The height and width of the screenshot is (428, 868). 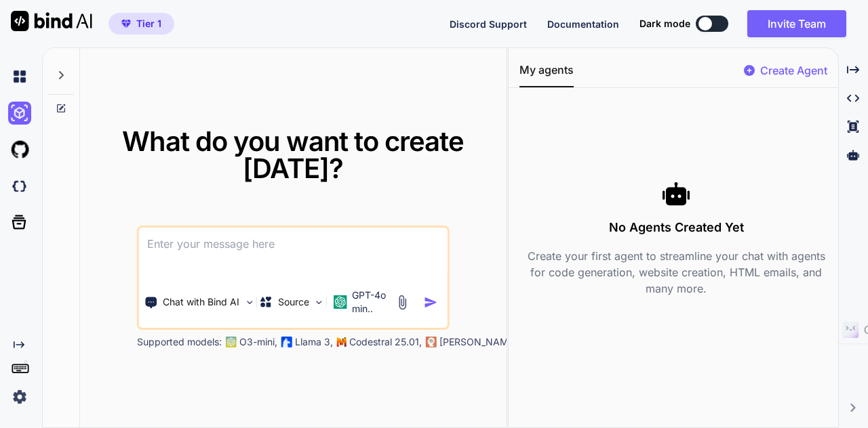 What do you see at coordinates (431, 302) in the screenshot?
I see `img: icon` at bounding box center [431, 302].